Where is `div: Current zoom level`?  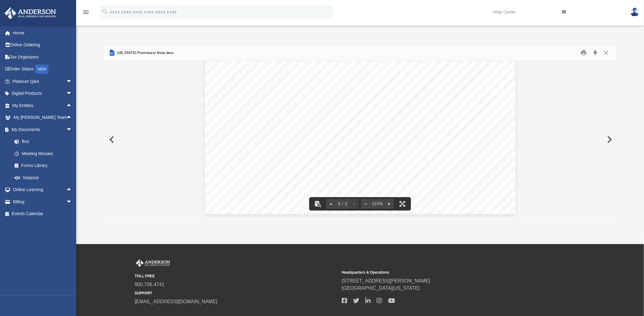
div: Current zoom level is located at coordinates (378, 204).